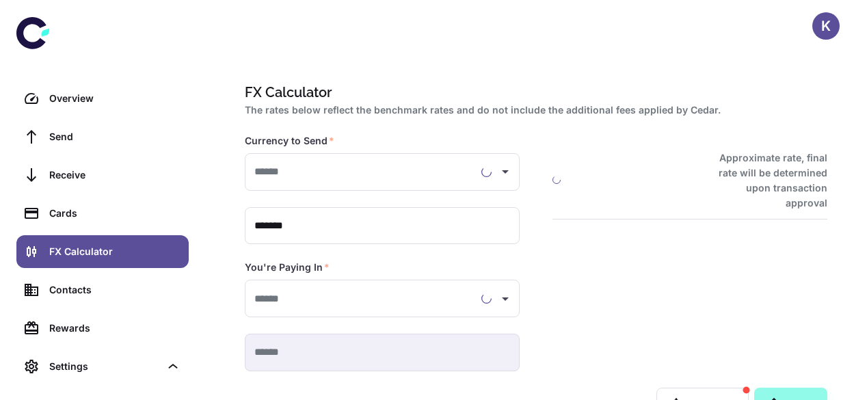  What do you see at coordinates (115, 252) in the screenshot?
I see `div: FX Calculator` at bounding box center [115, 252].